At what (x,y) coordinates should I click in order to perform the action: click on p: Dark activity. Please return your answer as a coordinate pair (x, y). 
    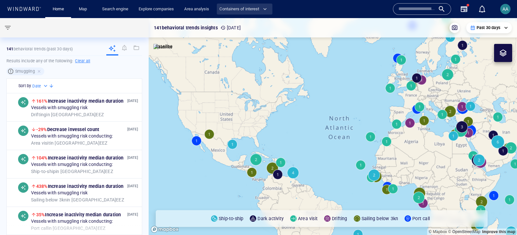
    Looking at the image, I should click on (271, 219).